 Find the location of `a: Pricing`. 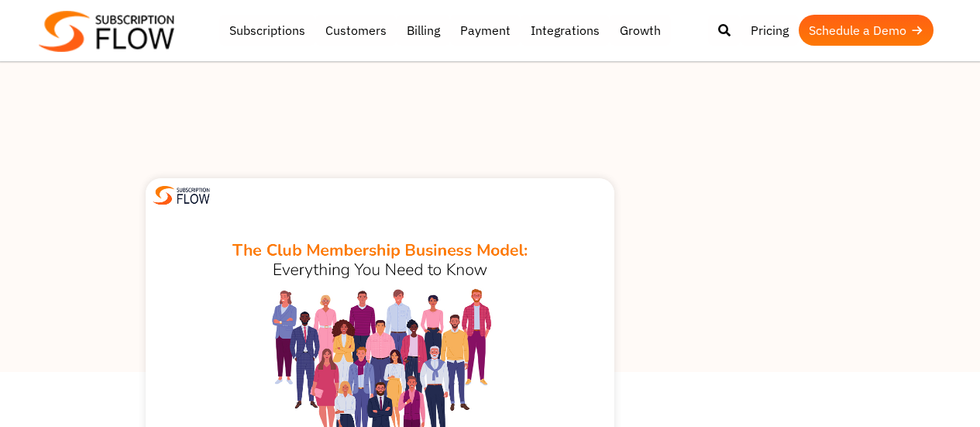

a: Pricing is located at coordinates (769, 31).